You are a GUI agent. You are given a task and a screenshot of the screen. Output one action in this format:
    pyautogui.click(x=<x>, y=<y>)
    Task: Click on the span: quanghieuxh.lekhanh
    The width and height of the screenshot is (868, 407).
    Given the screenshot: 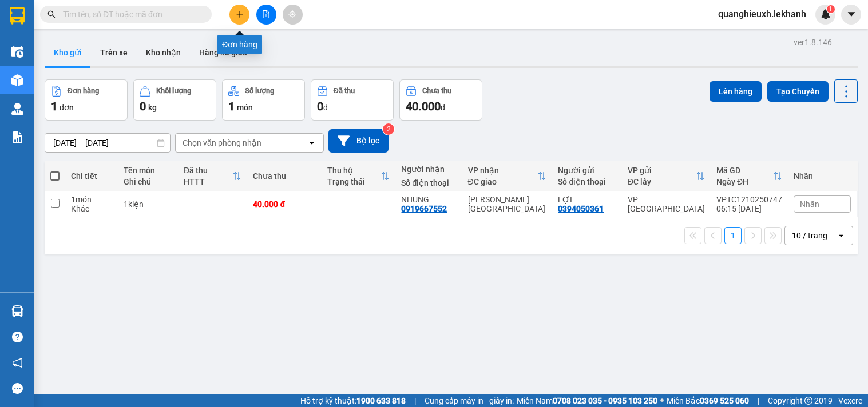 What is the action you would take?
    pyautogui.click(x=762, y=14)
    